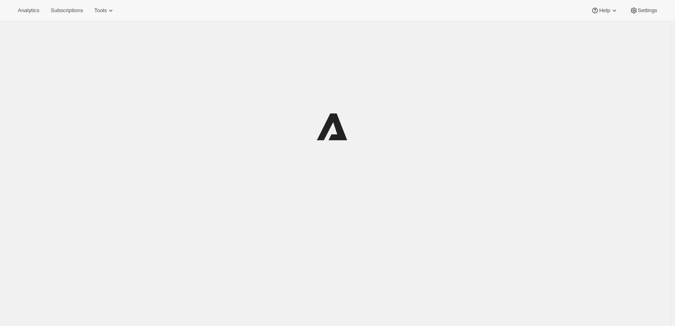 Image resolution: width=675 pixels, height=326 pixels. I want to click on button: Analytics, so click(28, 11).